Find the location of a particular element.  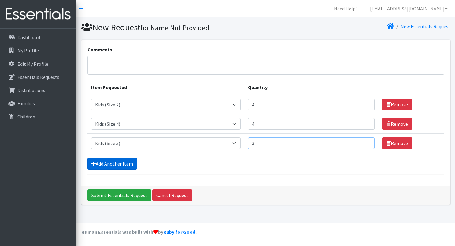

a: Distributions is located at coordinates (38, 90).